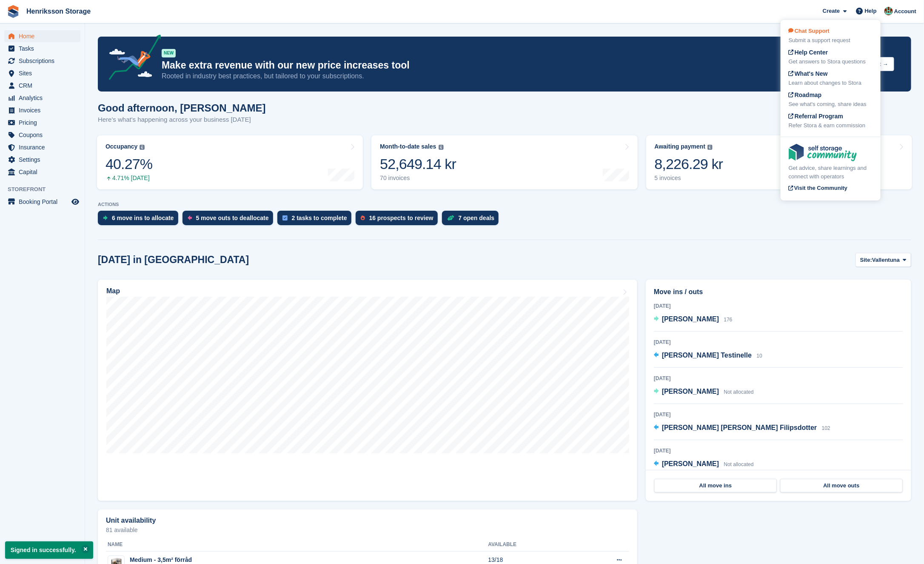  I want to click on span: Create, so click(831, 11).